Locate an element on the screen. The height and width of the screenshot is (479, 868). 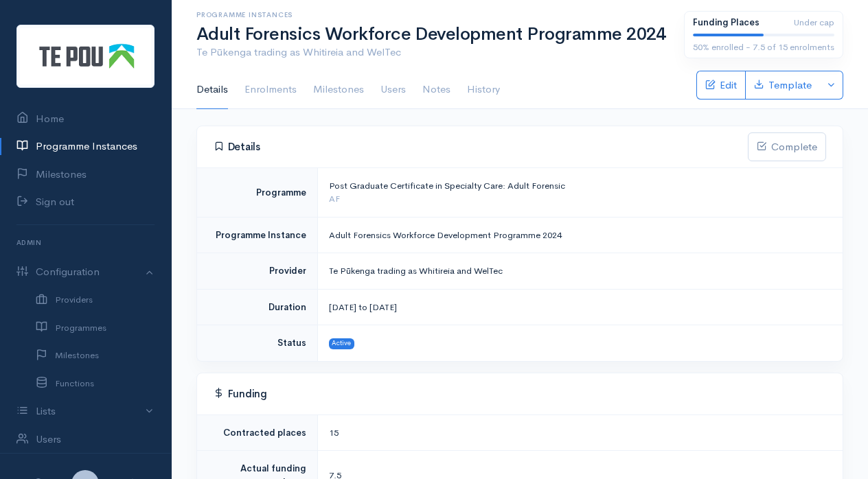
a: Template is located at coordinates (781, 85).